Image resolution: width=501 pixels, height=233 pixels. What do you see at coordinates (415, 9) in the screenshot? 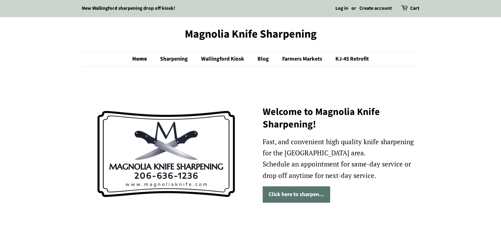
I see `a: Cart` at bounding box center [415, 9].